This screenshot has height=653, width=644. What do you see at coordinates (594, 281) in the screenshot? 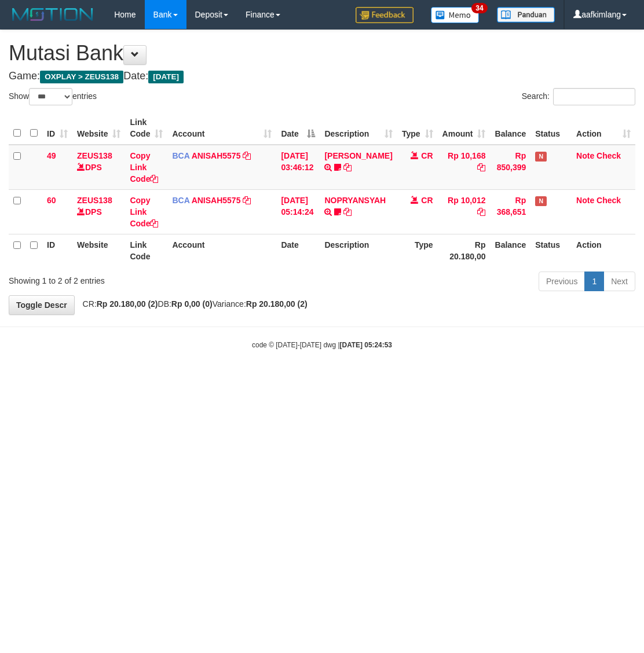
I see `a: 1` at bounding box center [594, 281].